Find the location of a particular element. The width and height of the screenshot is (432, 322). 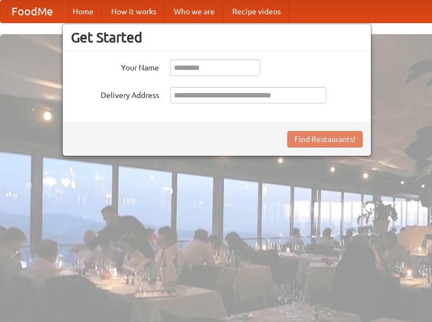

label: Your Name is located at coordinates (115, 66).